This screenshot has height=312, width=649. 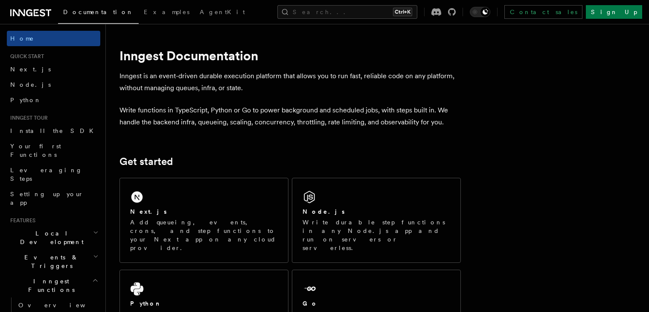 I want to click on span: Home, so click(x=22, y=38).